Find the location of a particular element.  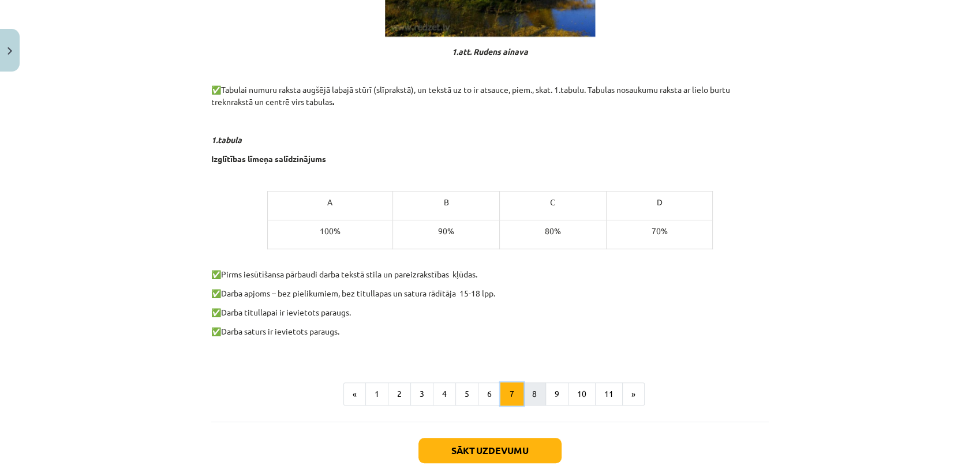

b: Izglītības līmeņa salīdzinājums is located at coordinates (269, 159).